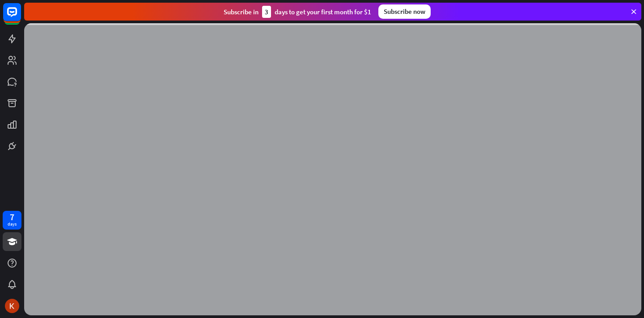 This screenshot has height=318, width=644. Describe the element at coordinates (267, 11) in the screenshot. I see `div: 3` at that location.